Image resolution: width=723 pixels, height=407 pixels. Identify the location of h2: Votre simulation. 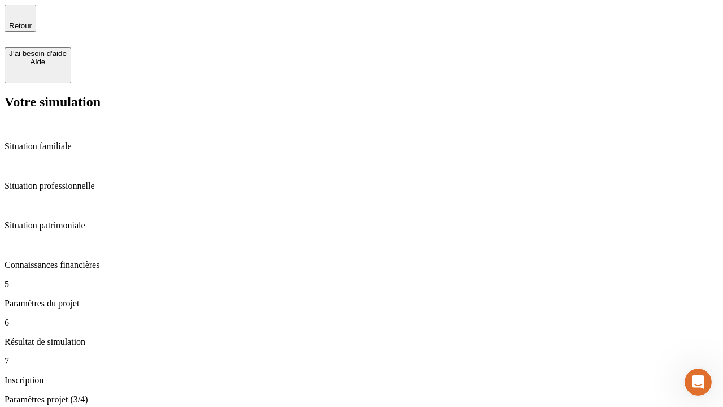
(361, 102).